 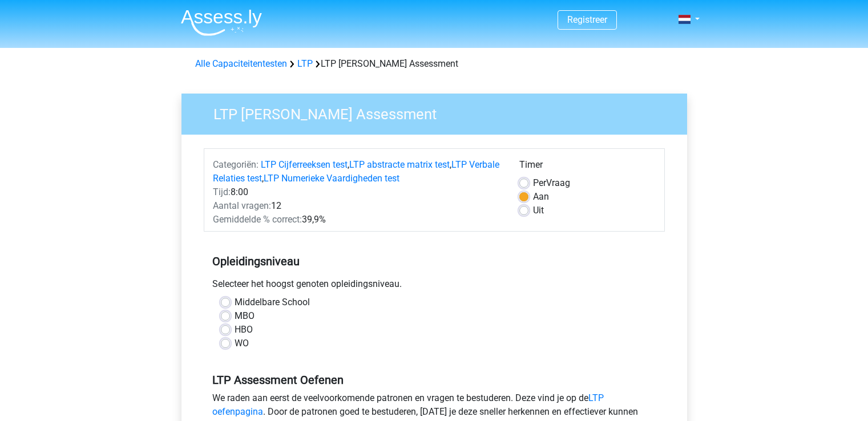 I want to click on label: WO, so click(x=241, y=343).